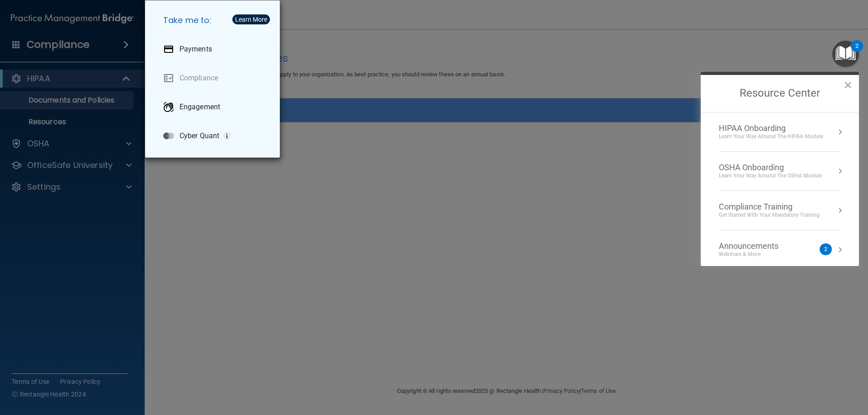  Describe the element at coordinates (769, 207) in the screenshot. I see `div: Compliance Training` at that location.